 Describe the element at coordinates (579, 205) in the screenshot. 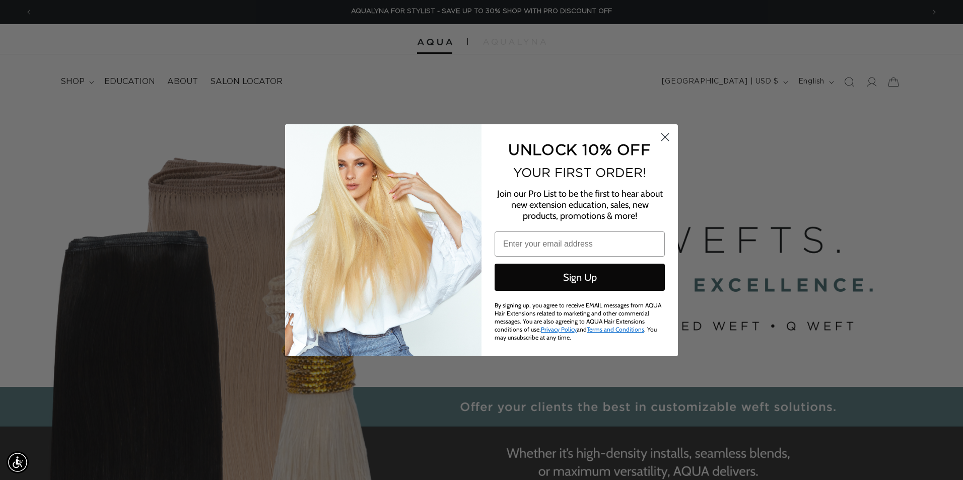

I see `span: Join our Pro List to be the first to hear about new extension education, sales, new products, pro...` at that location.